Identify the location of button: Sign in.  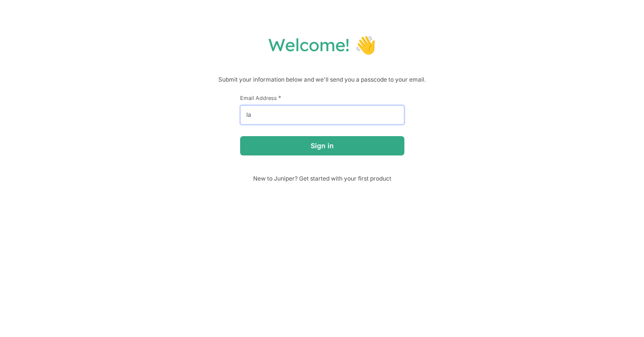
(322, 146).